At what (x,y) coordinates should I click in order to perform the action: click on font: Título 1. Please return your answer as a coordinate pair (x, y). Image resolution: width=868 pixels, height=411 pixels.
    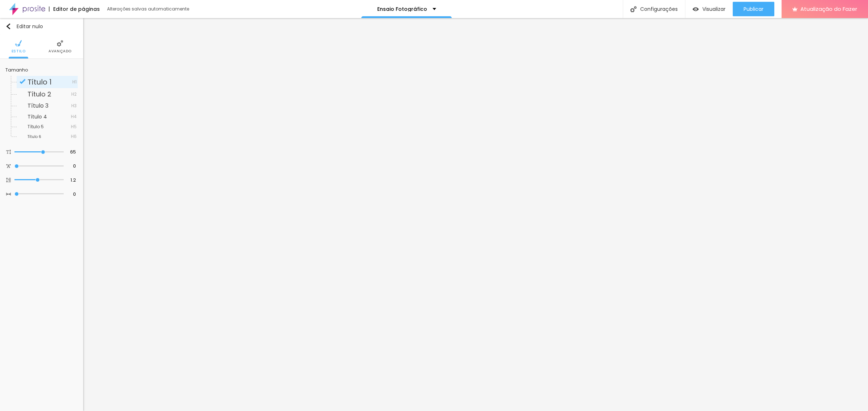
    Looking at the image, I should click on (39, 82).